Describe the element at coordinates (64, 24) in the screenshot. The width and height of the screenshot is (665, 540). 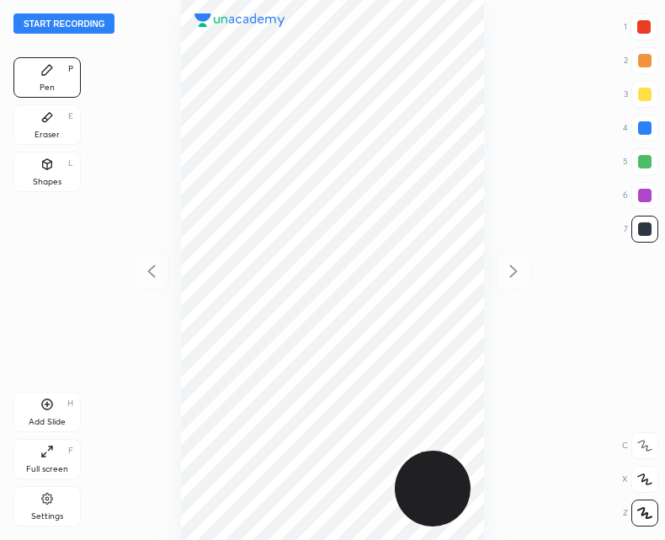
I see `button: Start recording` at that location.